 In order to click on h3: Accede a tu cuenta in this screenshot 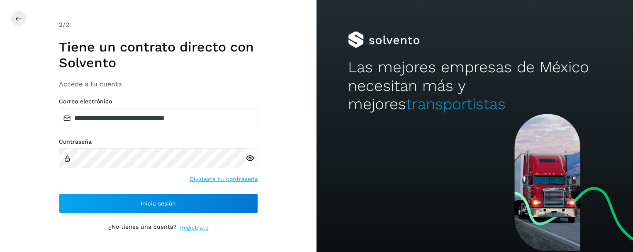, I will do `click(158, 84)`.